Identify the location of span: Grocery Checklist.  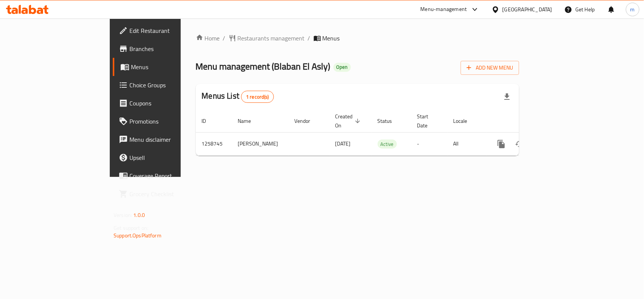
(170, 194).